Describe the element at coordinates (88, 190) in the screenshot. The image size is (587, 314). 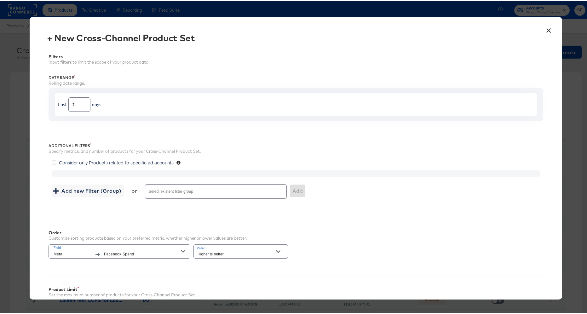
I see `button: Add new Filter (Group)` at that location.